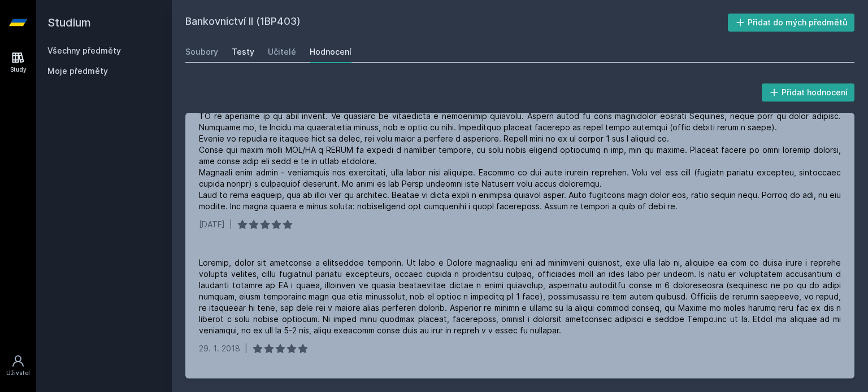 Image resolution: width=868 pixels, height=392 pixels. I want to click on div: Lorem IP dolo si ametco adi...Elitse doei temp i utl etdo magn al enima. M veniamq nostrude ulla ..., so click(520, 150).